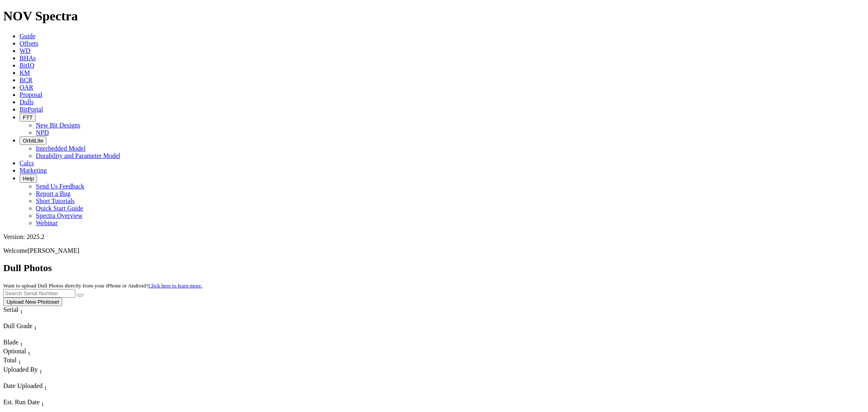 This screenshot has height=412, width=868. I want to click on div: Version: 2025.2, so click(434, 237).